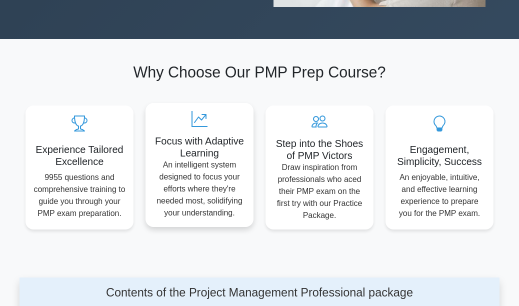 The height and width of the screenshot is (306, 519). I want to click on p: Draw inspiration from professionals who aced their PMP exam on the first try with our Practice Pa..., so click(320, 192).